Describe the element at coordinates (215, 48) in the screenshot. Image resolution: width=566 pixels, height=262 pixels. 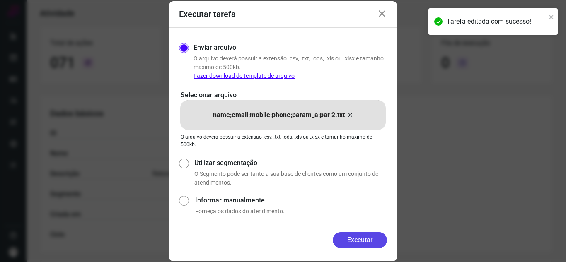
I see `label: Enviar arquivo` at that location.